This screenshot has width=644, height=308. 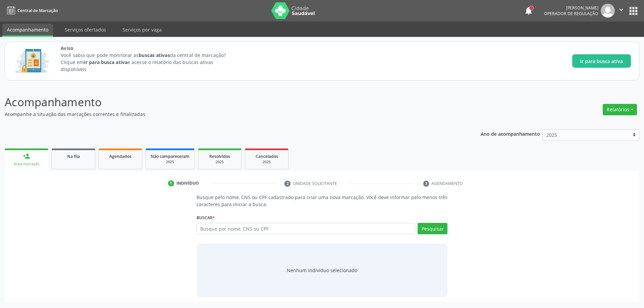 What do you see at coordinates (602, 61) in the screenshot?
I see `span: Ir para busca ativa` at bounding box center [602, 61].